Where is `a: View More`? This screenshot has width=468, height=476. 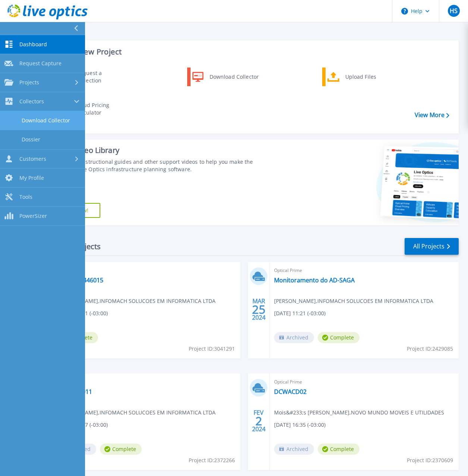 a: View More is located at coordinates (432, 115).